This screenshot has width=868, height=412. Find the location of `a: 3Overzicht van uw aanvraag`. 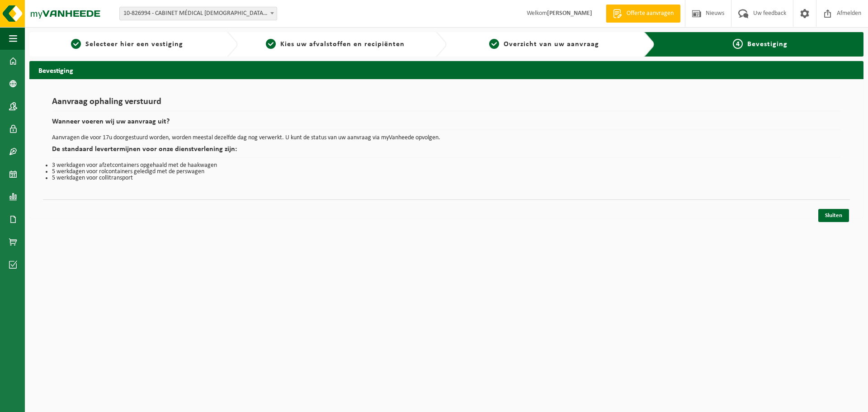

a: 3Overzicht van uw aanvraag is located at coordinates (543, 45).